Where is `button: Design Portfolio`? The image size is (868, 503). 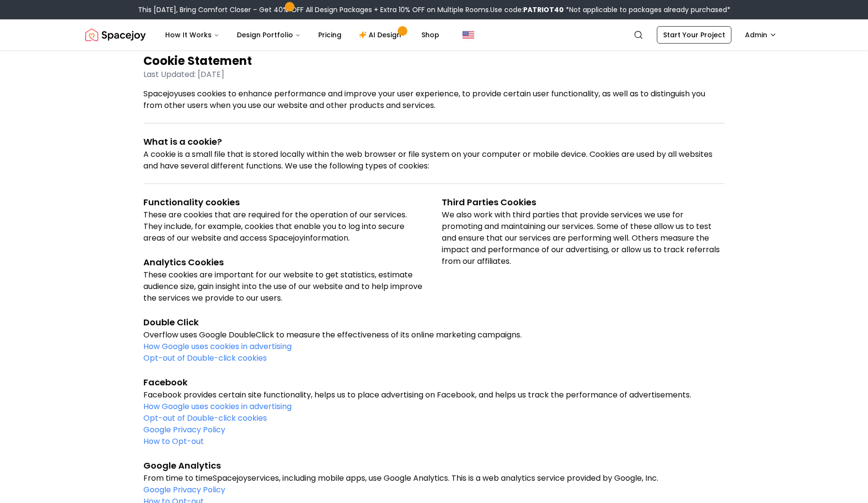
button: Design Portfolio is located at coordinates (268, 35).